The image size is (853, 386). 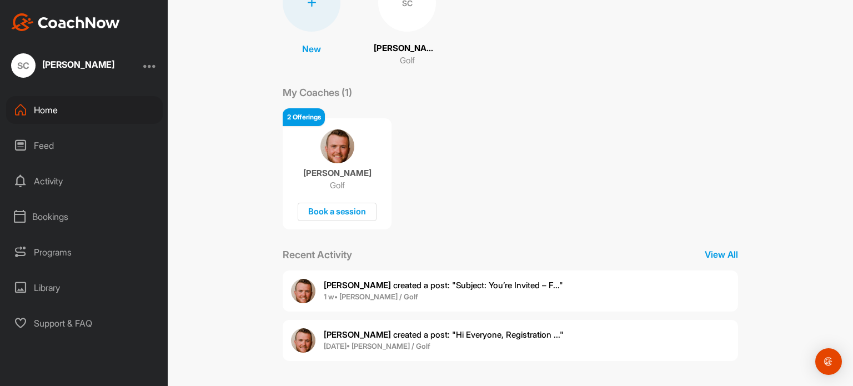 What do you see at coordinates (84, 145) in the screenshot?
I see `div: Feed` at bounding box center [84, 145].